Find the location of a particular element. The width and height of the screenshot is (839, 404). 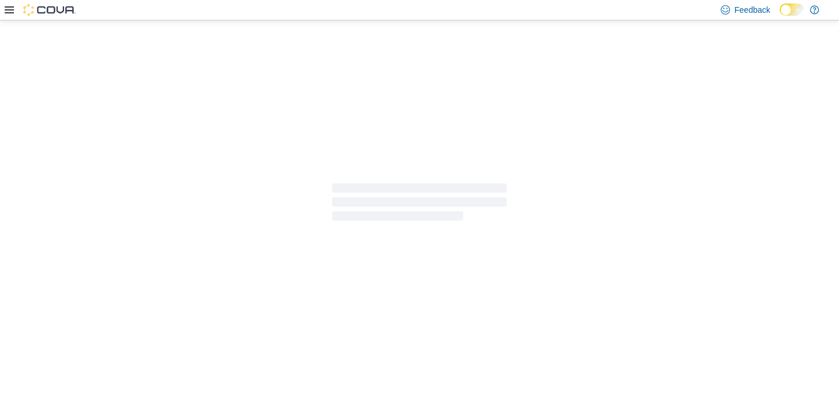

input: Dark Mode is located at coordinates (792, 9).